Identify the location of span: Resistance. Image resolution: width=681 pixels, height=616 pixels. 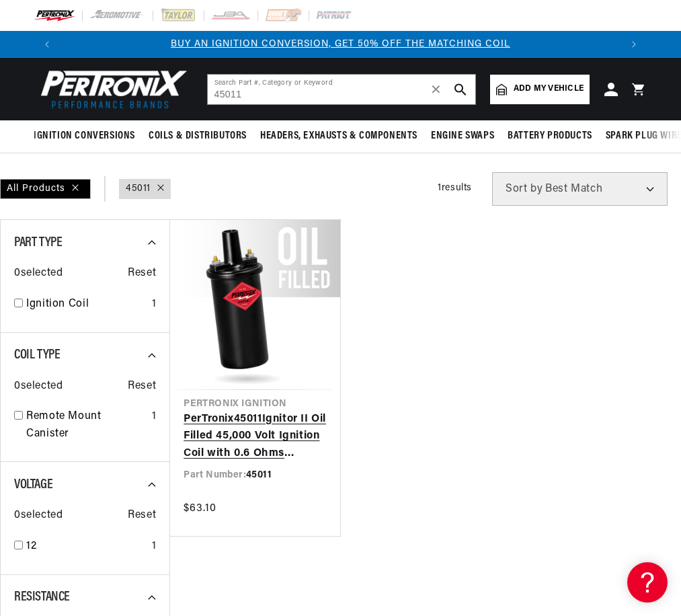
(42, 597).